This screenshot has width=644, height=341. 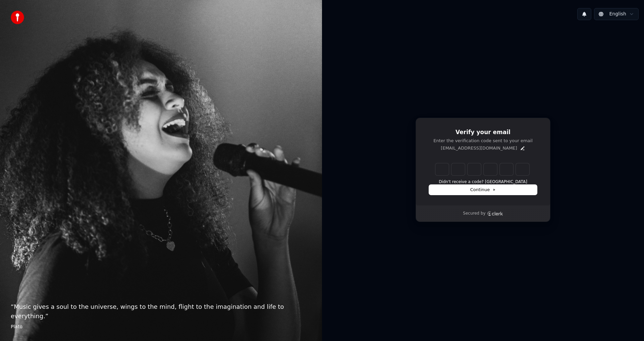 I want to click on p: “ Music gives a soul to the universe, wings to the mind, flight to the imagination and life to ev..., so click(x=161, y=311).